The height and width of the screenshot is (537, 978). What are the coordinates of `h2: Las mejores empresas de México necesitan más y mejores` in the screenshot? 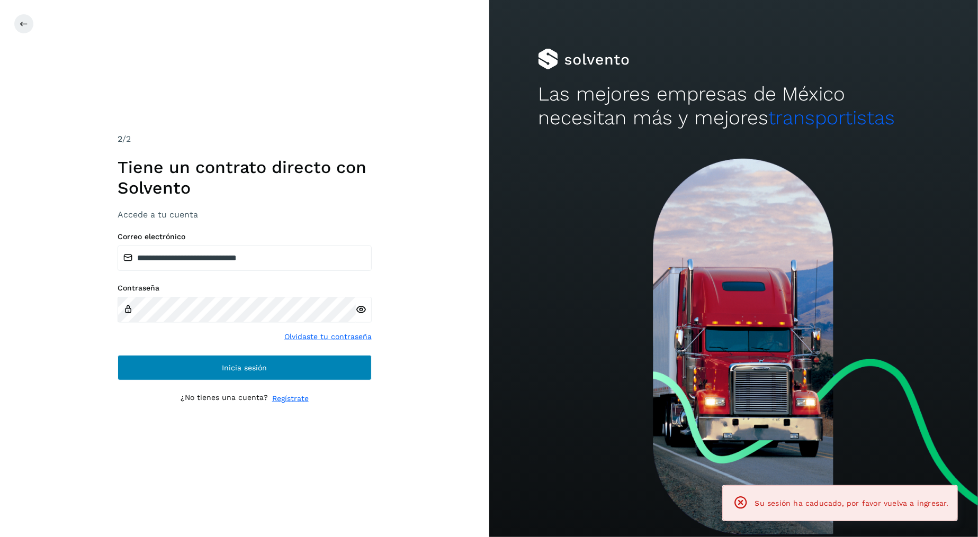 It's located at (733, 106).